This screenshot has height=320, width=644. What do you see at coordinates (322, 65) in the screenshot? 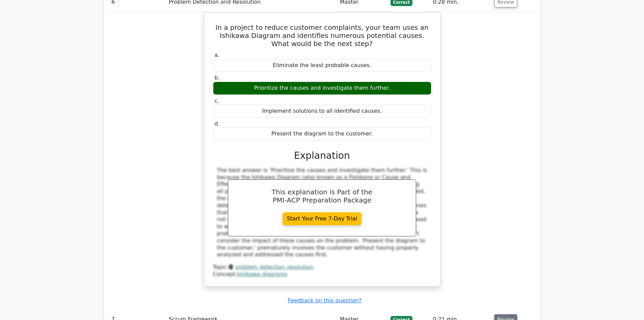
I see `div: Eliminate the least probable causes.` at bounding box center [322, 65].